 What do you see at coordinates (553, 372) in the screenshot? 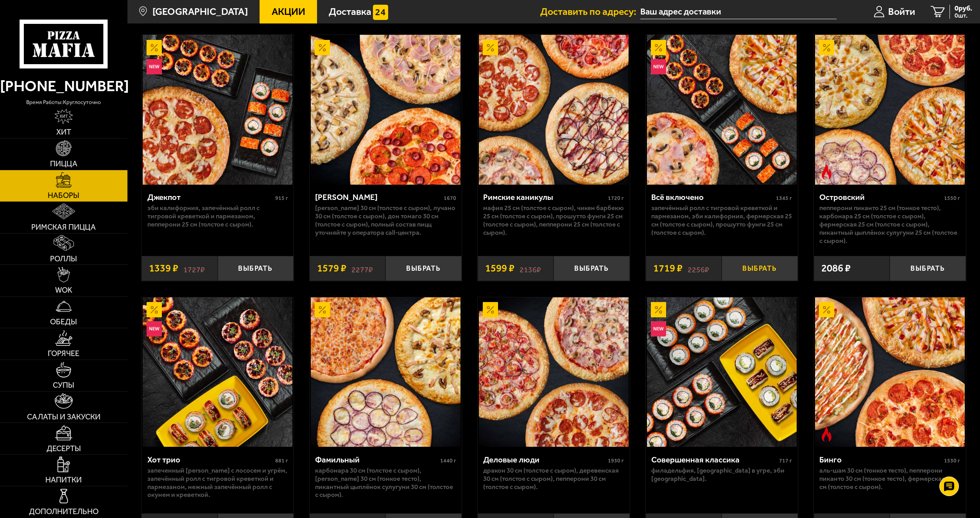
I see `img: Деловые люди` at bounding box center [553, 372].